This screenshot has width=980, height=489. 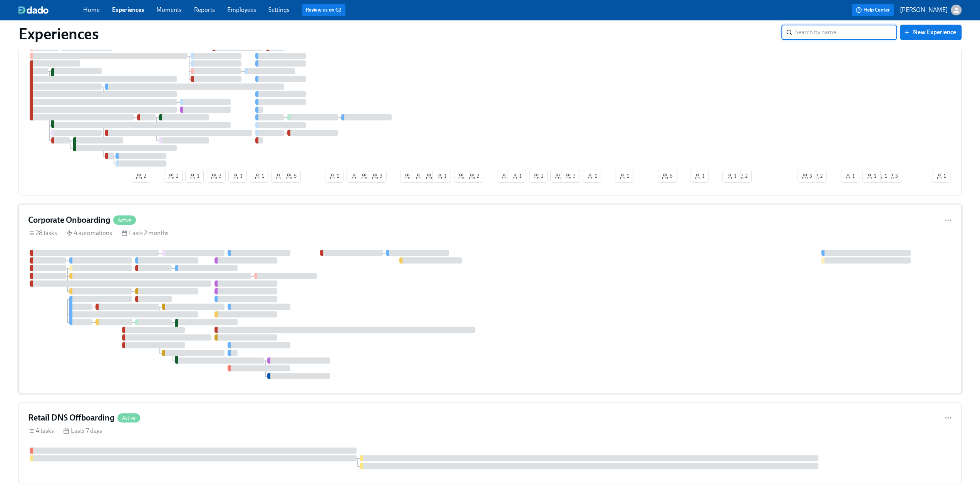 What do you see at coordinates (845, 32) in the screenshot?
I see `input: Search by name` at bounding box center [845, 32].